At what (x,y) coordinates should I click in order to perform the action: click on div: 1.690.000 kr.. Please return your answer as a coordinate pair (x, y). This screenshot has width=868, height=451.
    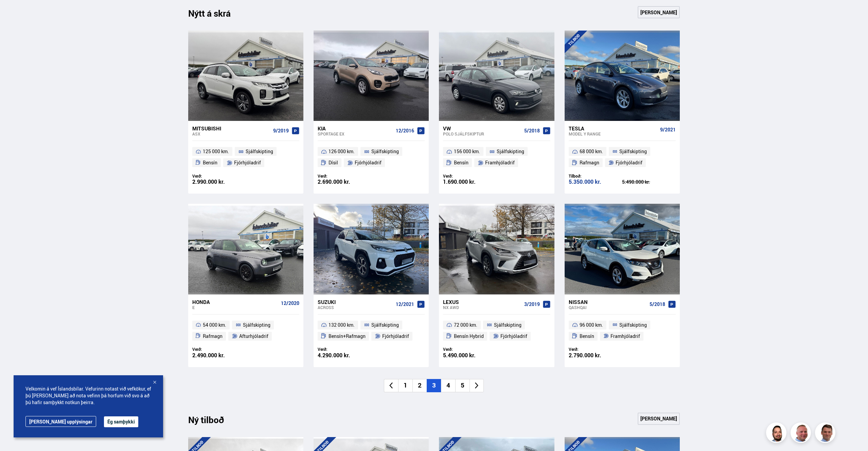
    Looking at the image, I should click on (470, 182).